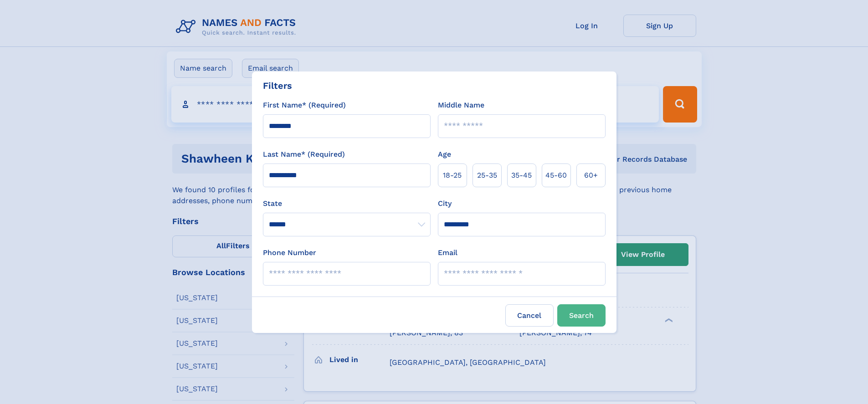 This screenshot has height=404, width=868. Describe the element at coordinates (444, 155) in the screenshot. I see `label: Age` at that location.